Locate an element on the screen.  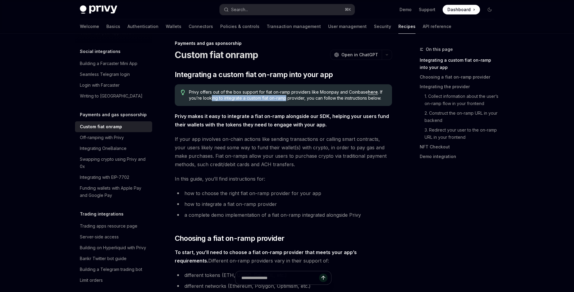
a: NFT Checkout is located at coordinates (459, 147).